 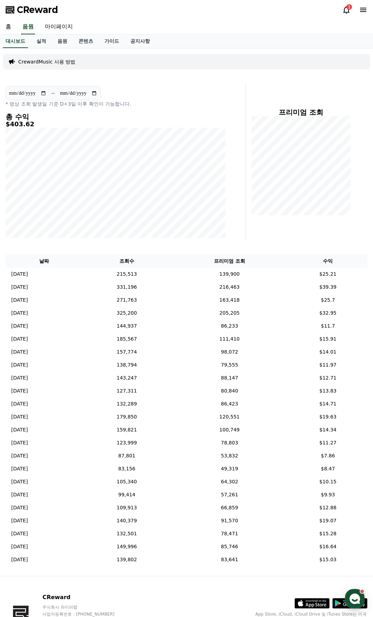 I want to click on td: $8.47, so click(x=328, y=468).